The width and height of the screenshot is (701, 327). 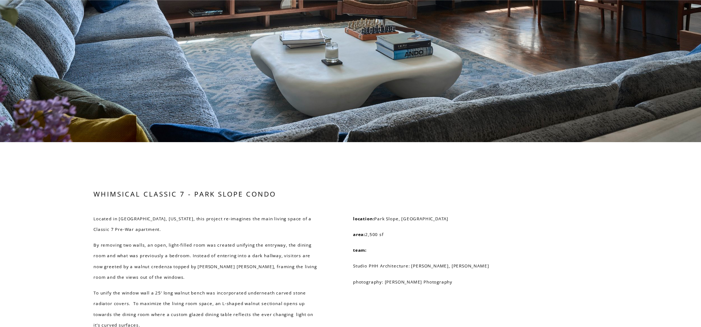 What do you see at coordinates (359, 250) in the screenshot?
I see `strong: team:` at bounding box center [359, 250].